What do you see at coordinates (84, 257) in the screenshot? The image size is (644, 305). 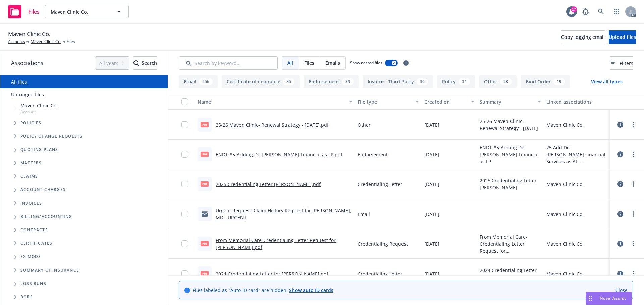 I see `div: Folder Tree Example` at bounding box center [84, 257].